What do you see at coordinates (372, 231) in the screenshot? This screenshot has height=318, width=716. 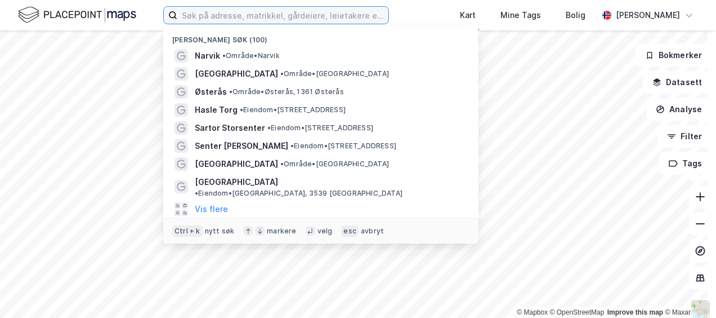 I see `div: avbryt` at bounding box center [372, 231].